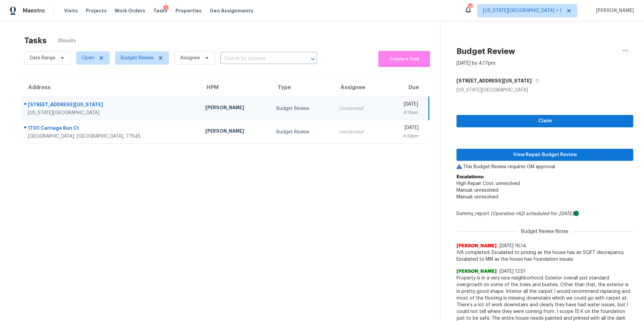 The width and height of the screenshot is (644, 321). Describe the element at coordinates (545, 155) in the screenshot. I see `span: View Repair Budget Review` at that location.